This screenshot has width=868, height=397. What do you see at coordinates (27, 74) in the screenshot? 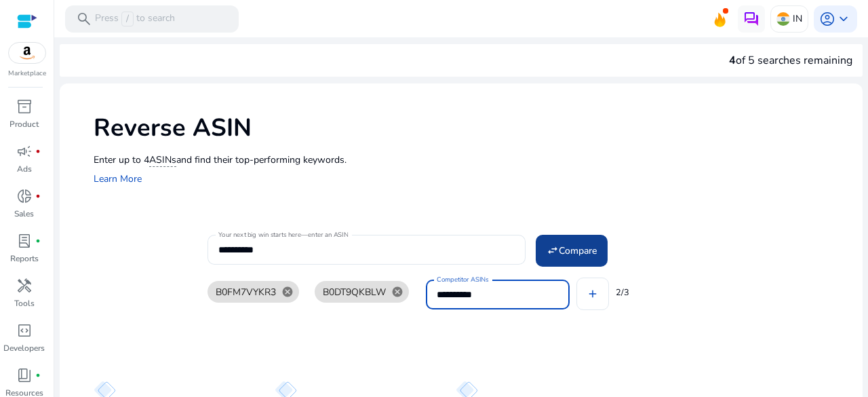
I see `p: Marketplace` at bounding box center [27, 74].